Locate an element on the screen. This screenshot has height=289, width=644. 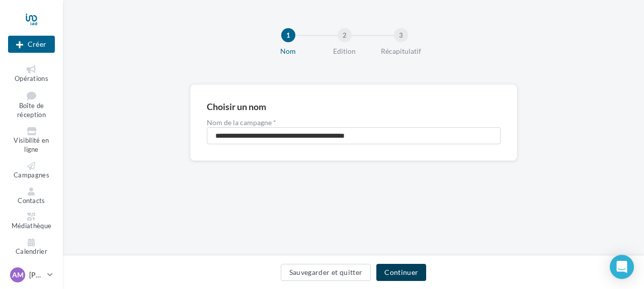
div: Nouvelle campagne is located at coordinates (31, 44).